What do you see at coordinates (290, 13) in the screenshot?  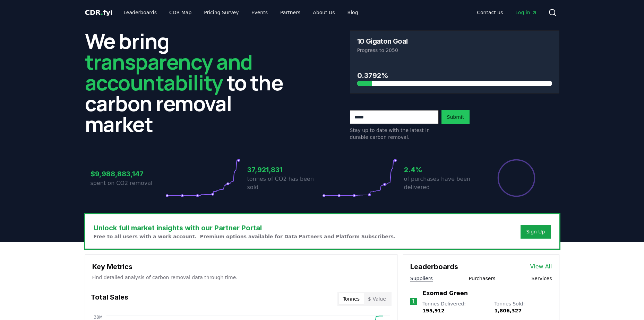 I see `a: Partners` at bounding box center [290, 13].